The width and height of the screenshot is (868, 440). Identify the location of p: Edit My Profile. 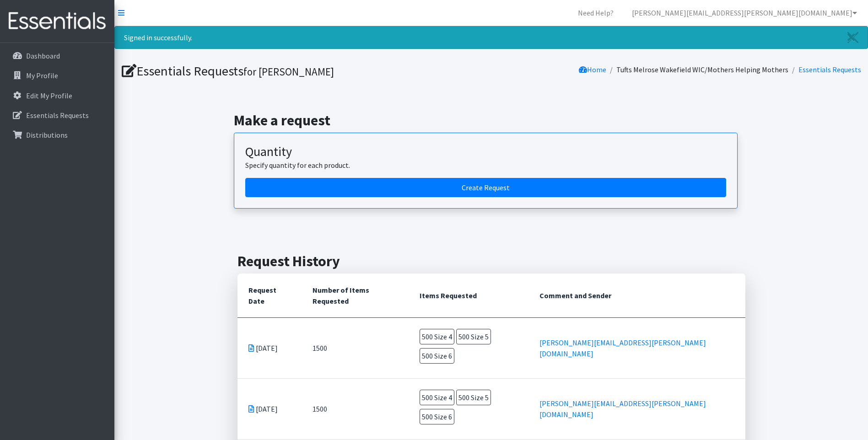
(49, 96).